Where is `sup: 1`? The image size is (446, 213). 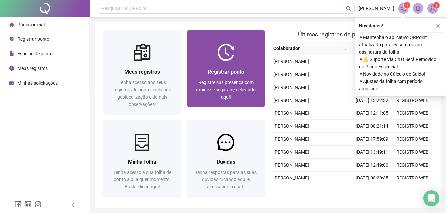 sup: 1 is located at coordinates (407, 5).